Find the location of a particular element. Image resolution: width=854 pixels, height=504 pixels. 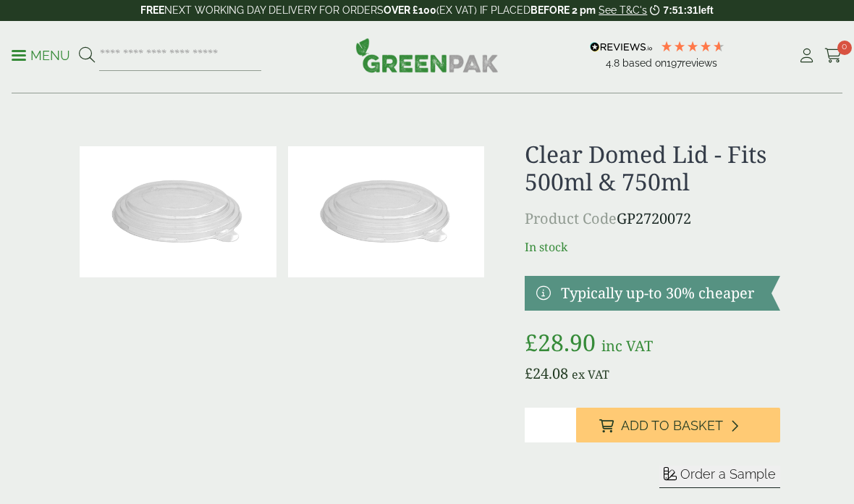

p: Menu is located at coordinates (41, 56).